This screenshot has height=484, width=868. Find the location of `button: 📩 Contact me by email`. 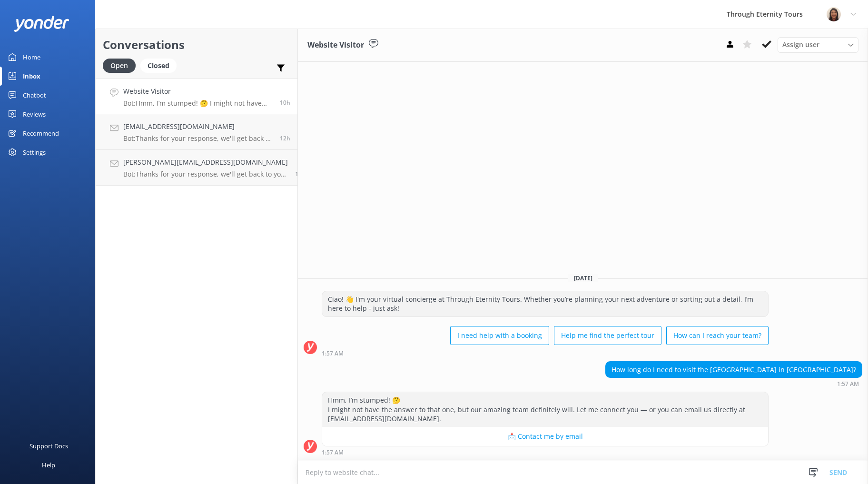

button: 📩 Contact me by email is located at coordinates (545, 436).